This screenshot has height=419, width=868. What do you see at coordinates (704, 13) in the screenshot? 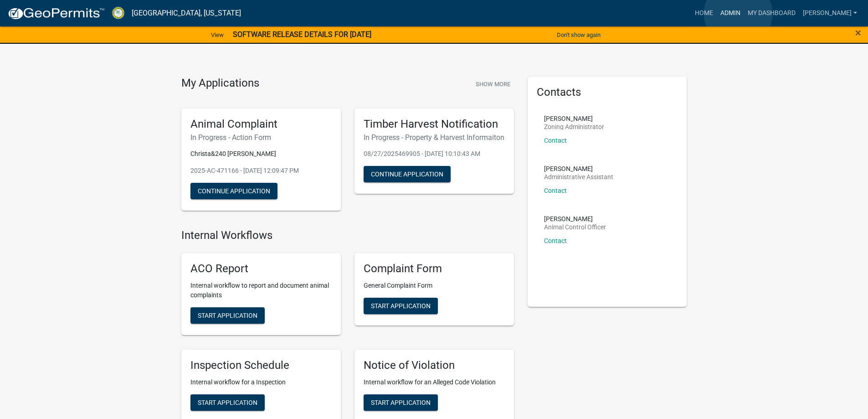
I see `a: Home` at bounding box center [704, 13].